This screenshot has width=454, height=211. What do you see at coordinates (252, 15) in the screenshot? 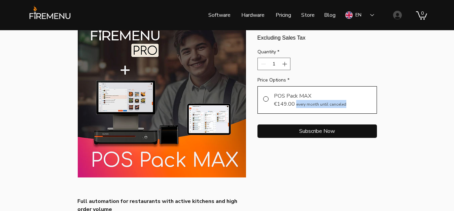
I see `a: Hardware` at bounding box center [252, 15].